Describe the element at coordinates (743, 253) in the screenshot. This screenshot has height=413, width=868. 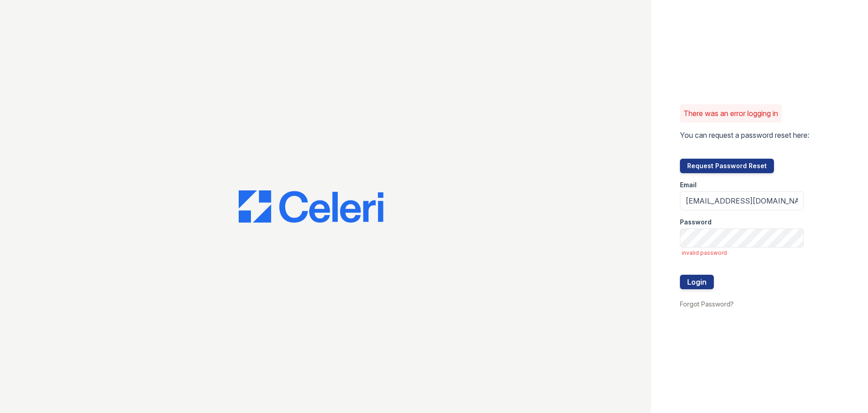
I see `span: invalid password` at that location.